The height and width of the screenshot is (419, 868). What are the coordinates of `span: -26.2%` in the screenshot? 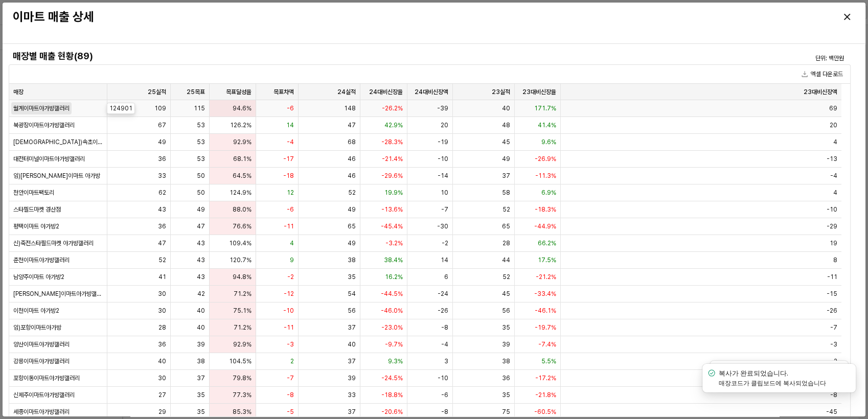 It's located at (392, 108).